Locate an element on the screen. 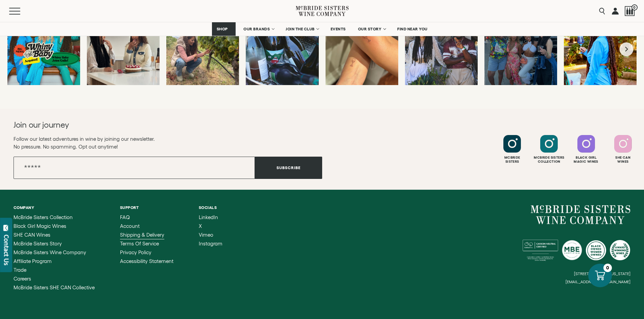 Image resolution: width=644 pixels, height=319 pixels. a: Black Girl Magic Wines is located at coordinates (54, 226).